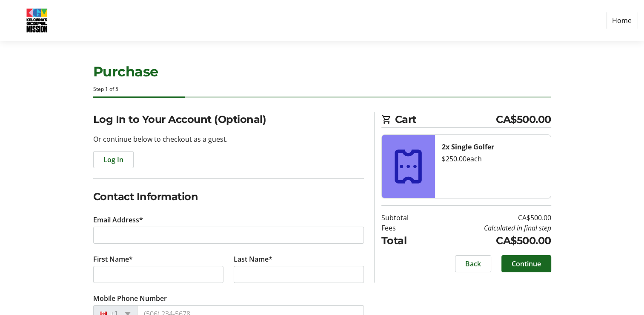 The width and height of the screenshot is (644, 315). I want to click on h2: Log In to Your Account (Optional), so click(229, 119).